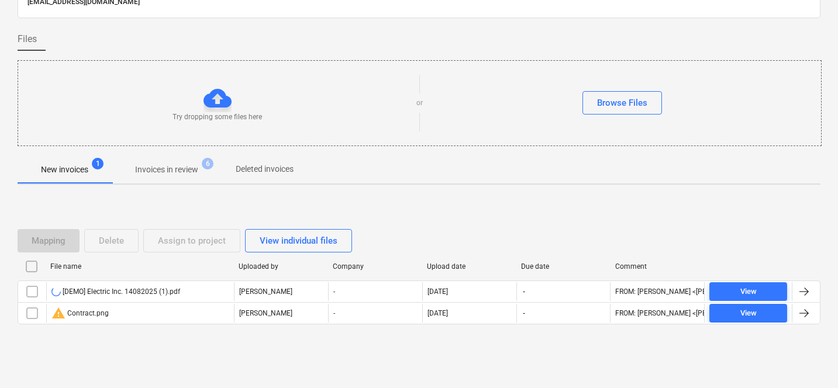  What do you see at coordinates (375, 267) in the screenshot?
I see `div: Company` at bounding box center [375, 267].